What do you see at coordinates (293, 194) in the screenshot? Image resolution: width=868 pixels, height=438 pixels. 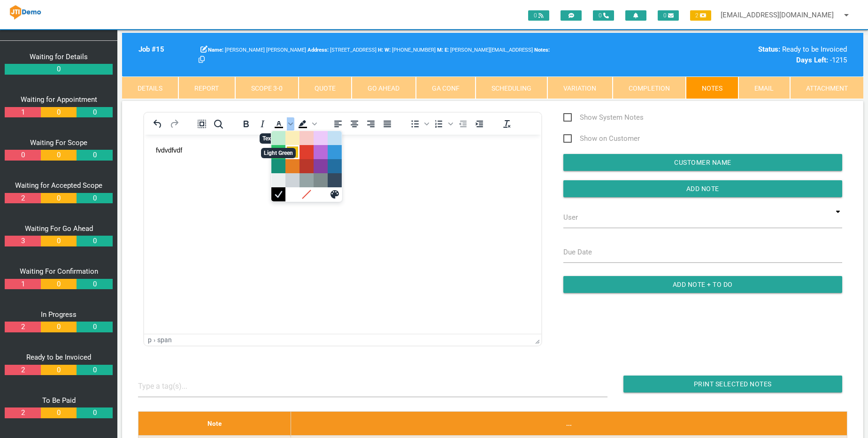 I see `div: White` at bounding box center [293, 194].